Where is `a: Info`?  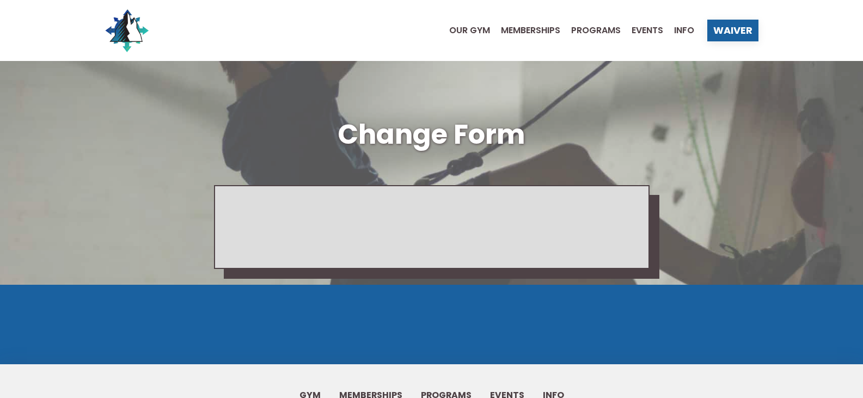
a: Info is located at coordinates (679, 31).